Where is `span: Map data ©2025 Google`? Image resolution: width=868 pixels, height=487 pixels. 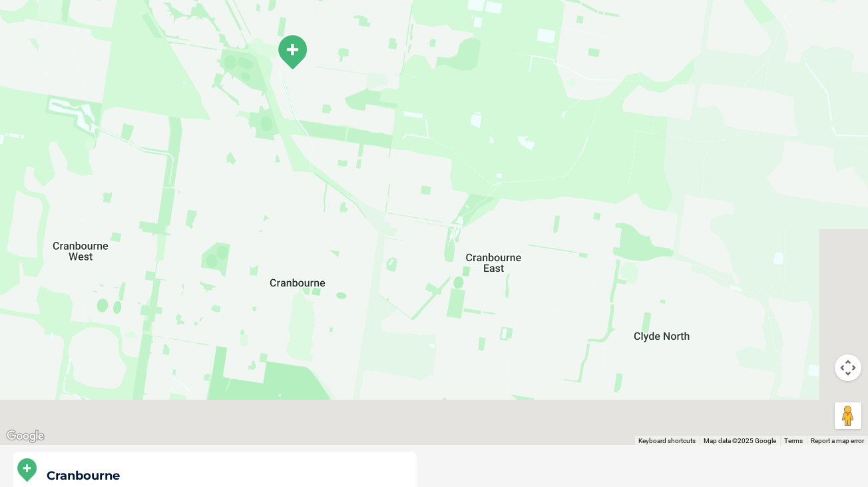 span: Map data ©2025 Google is located at coordinates (739, 441).